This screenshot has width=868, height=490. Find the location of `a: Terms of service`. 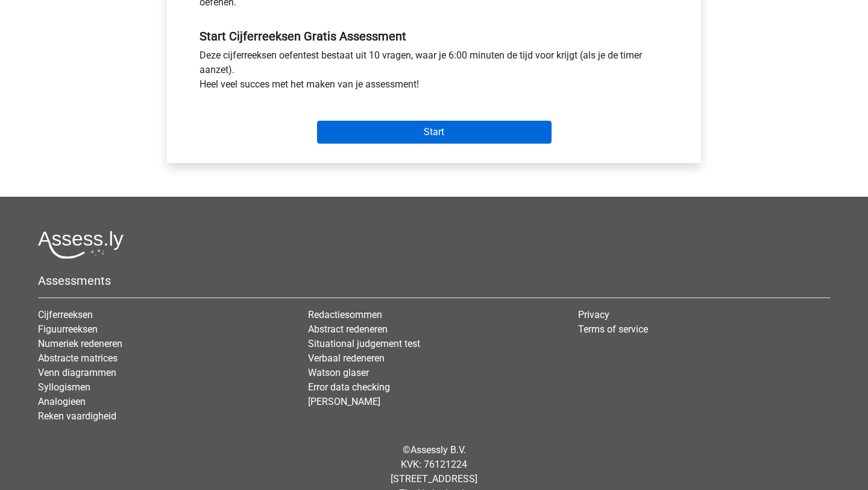

a: Terms of service is located at coordinates (613, 329).